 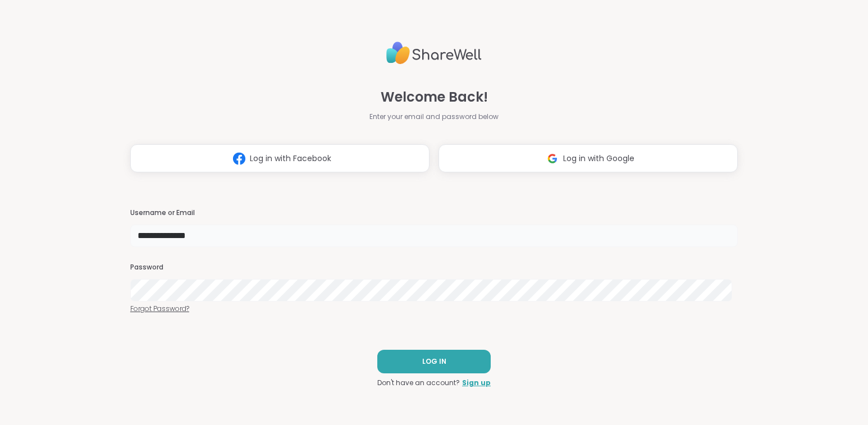 What do you see at coordinates (434, 268) in the screenshot?
I see `h3: Password` at bounding box center [434, 268].